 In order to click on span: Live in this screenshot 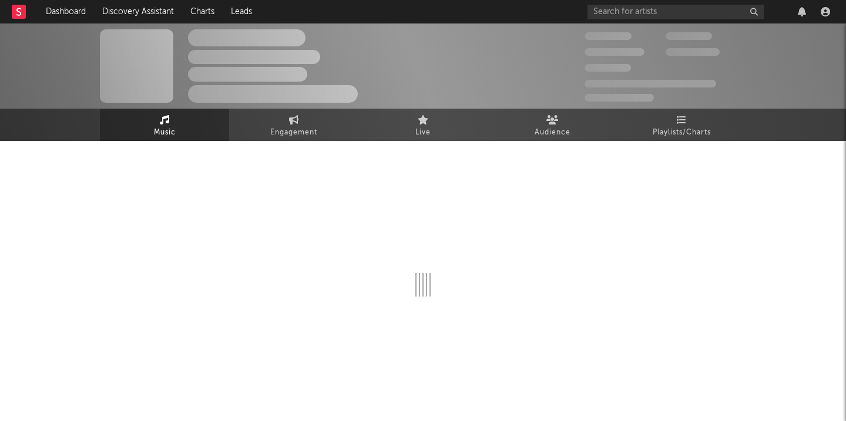, I will do `click(423, 133)`.